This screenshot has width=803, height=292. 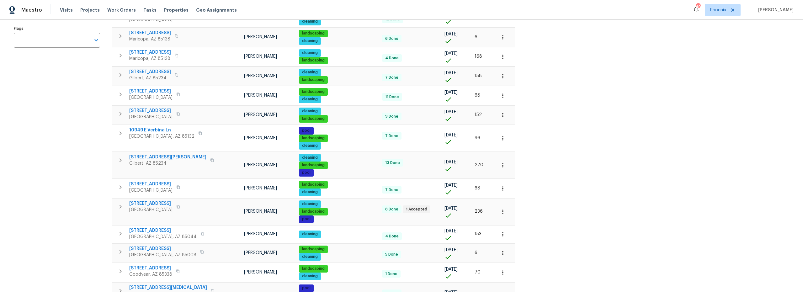 I want to click on span: Tasks, so click(x=150, y=10).